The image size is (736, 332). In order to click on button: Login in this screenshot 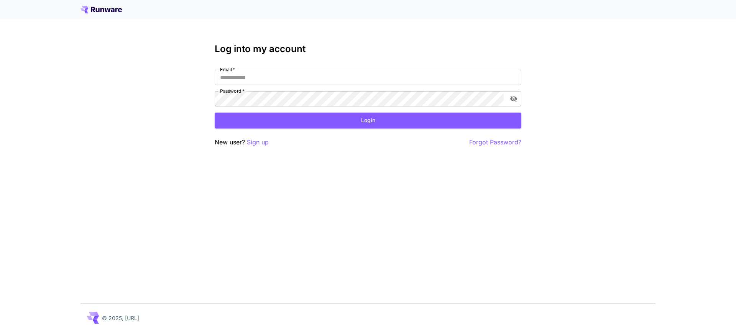, I will do `click(368, 120)`.